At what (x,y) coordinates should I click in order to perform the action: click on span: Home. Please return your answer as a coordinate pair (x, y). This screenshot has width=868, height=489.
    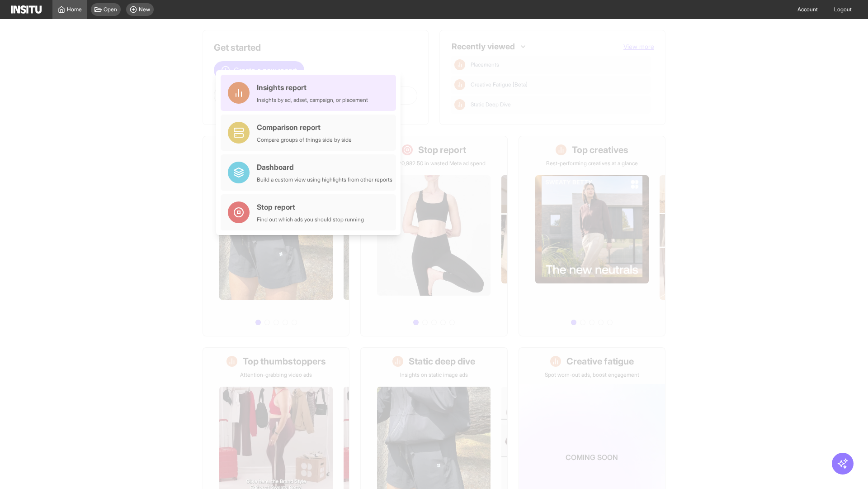
    Looking at the image, I should click on (74, 9).